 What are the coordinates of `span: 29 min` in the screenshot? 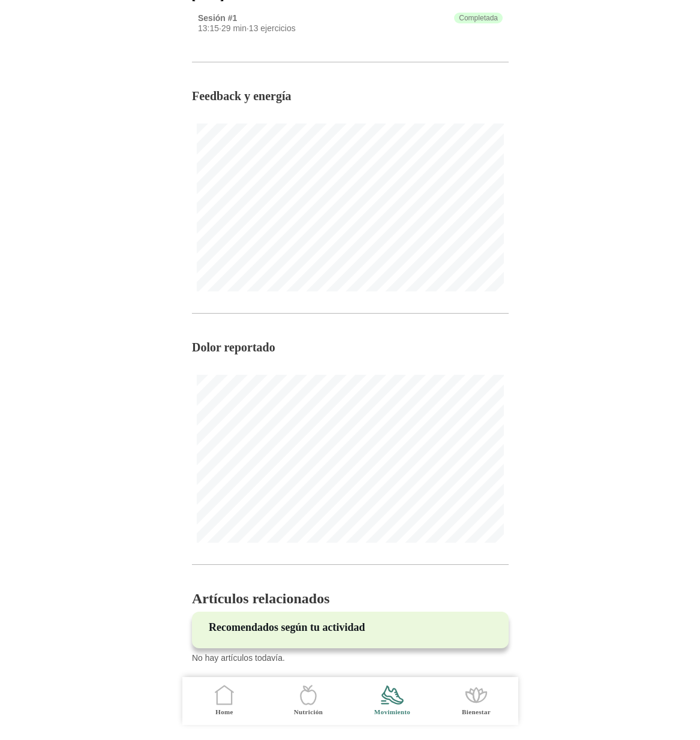 It's located at (233, 28).